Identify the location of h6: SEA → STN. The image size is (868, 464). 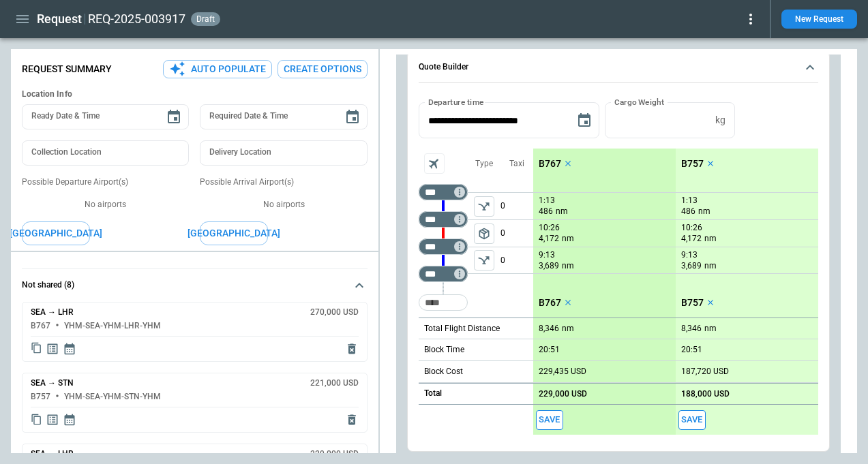
(52, 383).